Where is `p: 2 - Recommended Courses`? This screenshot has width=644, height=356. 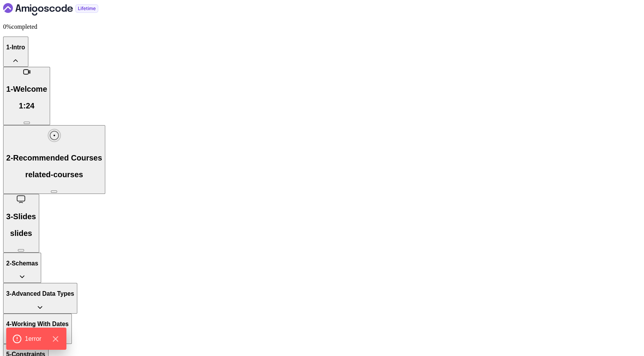
p: 2 - Recommended Courses is located at coordinates (54, 158).